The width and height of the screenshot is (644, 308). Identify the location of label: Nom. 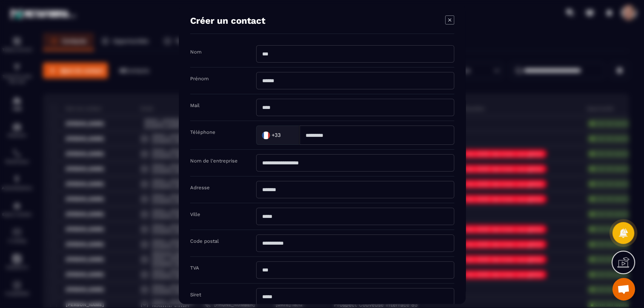
(196, 51).